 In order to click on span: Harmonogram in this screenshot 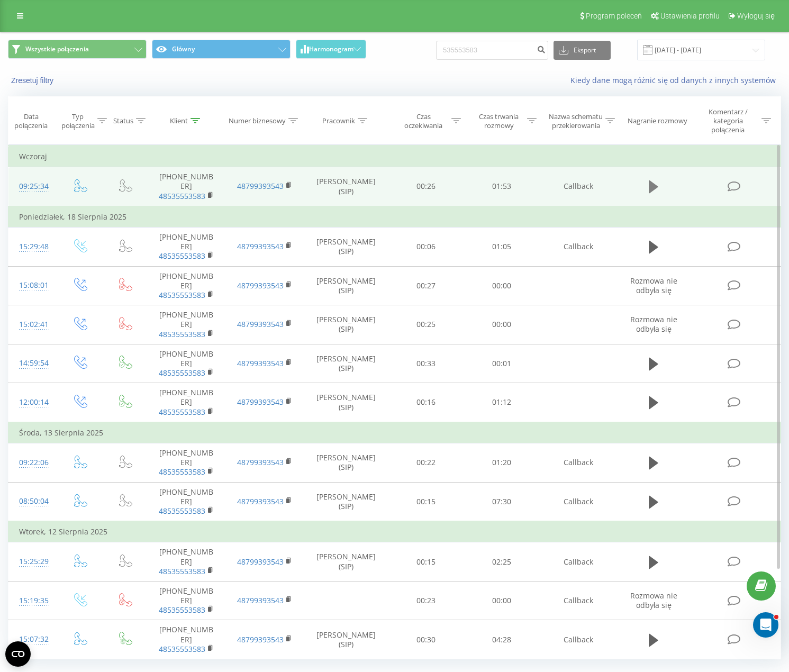, I will do `click(331, 49)`.